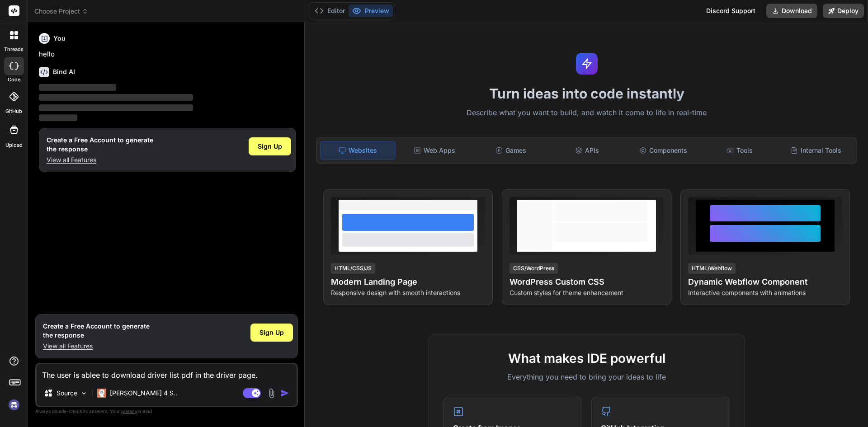 This screenshot has height=427, width=868. Describe the element at coordinates (14, 49) in the screenshot. I see `label: threads` at that location.